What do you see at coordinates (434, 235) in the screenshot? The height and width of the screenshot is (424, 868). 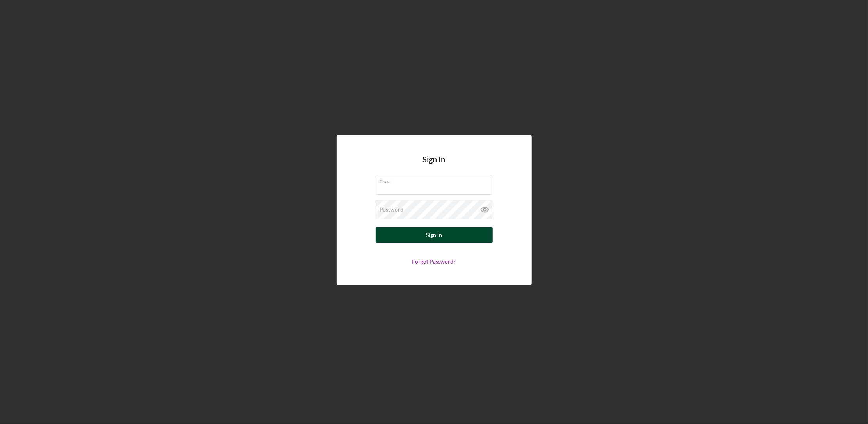 I see `button: Sign In` at bounding box center [434, 235].